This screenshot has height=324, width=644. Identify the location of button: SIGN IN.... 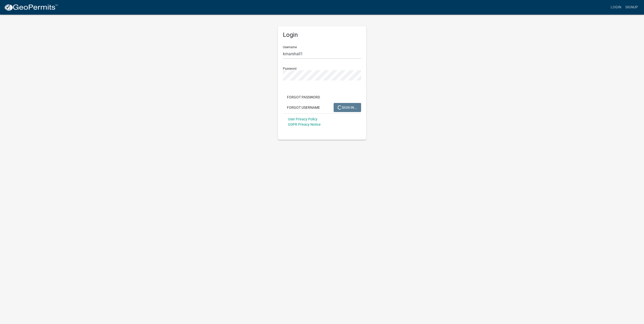
(347, 107).